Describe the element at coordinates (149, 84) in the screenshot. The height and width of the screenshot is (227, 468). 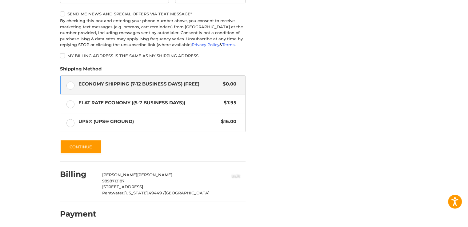
I see `span: Economy Shipping (7-12 Business Days) (Free)` at that location.